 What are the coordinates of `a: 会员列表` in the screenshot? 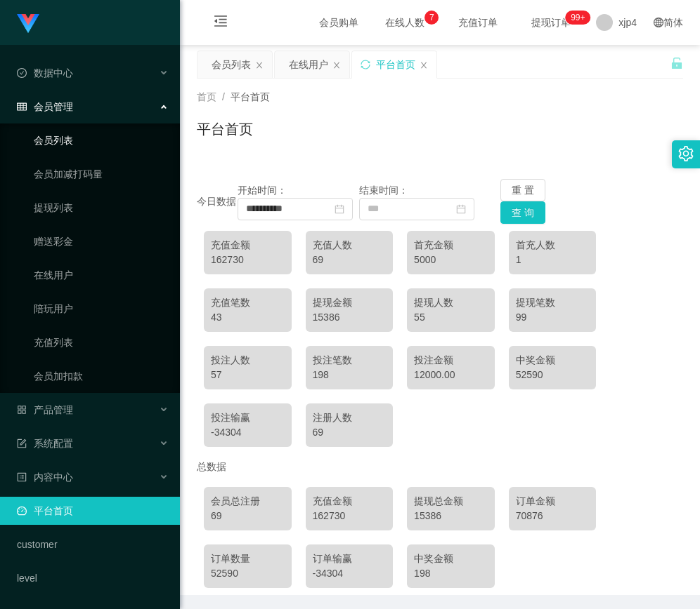 It's located at (101, 141).